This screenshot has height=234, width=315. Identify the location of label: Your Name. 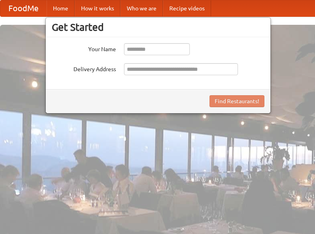
(84, 48).